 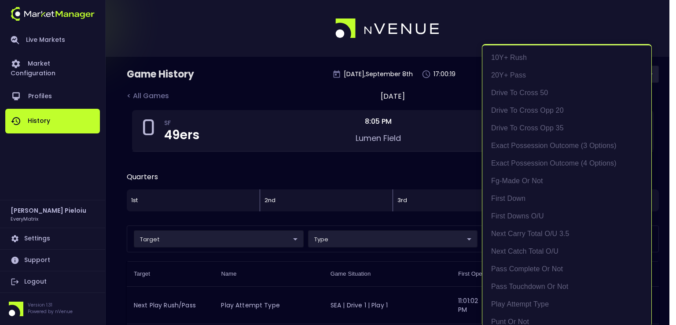 What do you see at coordinates (567, 304) in the screenshot?
I see `li: Play Attempt Type` at bounding box center [567, 304].